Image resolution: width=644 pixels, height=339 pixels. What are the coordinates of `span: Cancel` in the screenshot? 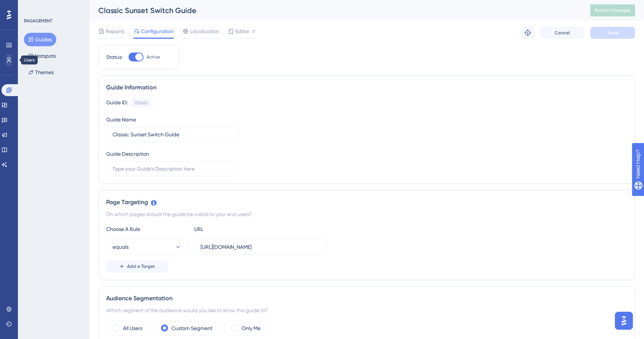 It's located at (562, 33).